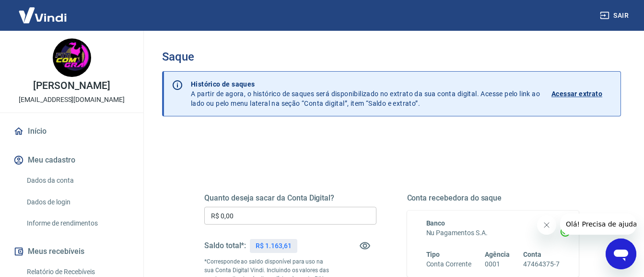 Image resolution: width=644 pixels, height=277 pixels. Describe the element at coordinates (449, 264) in the screenshot. I see `h6: Conta Corrente` at that location.